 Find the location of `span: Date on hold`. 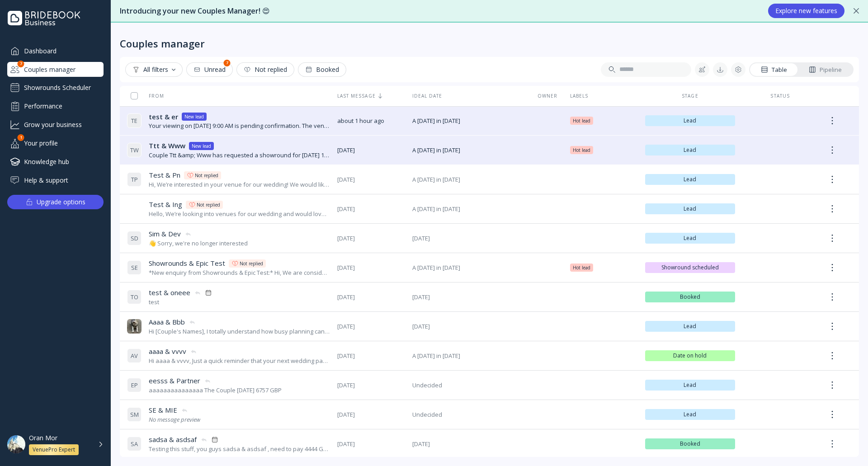

span: Date on hold is located at coordinates (691, 356).